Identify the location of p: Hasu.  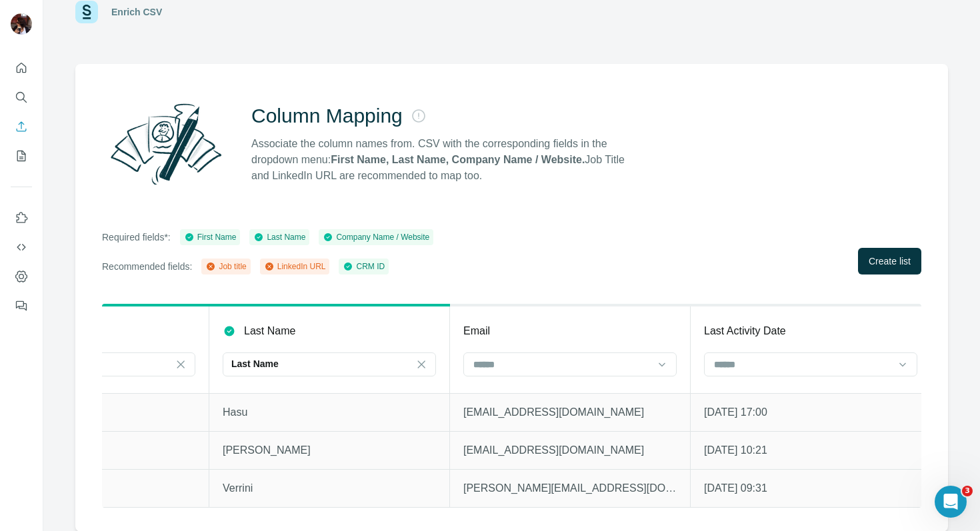
(329, 412).